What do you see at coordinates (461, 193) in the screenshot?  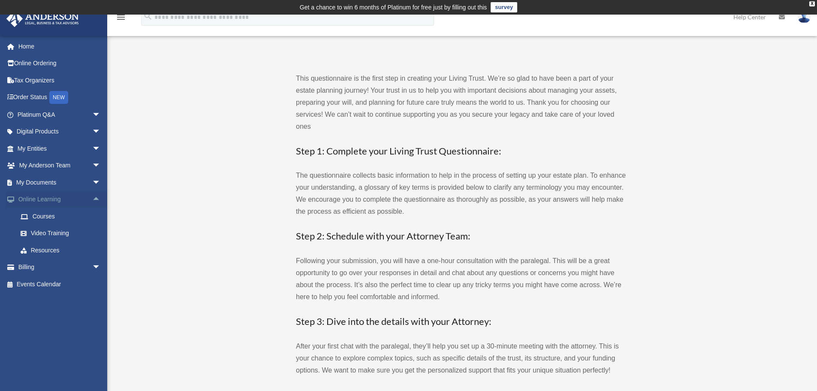 I see `p: The questionnaire collects basic information to help in the process of setting up your estate pla...` at bounding box center [461, 193].